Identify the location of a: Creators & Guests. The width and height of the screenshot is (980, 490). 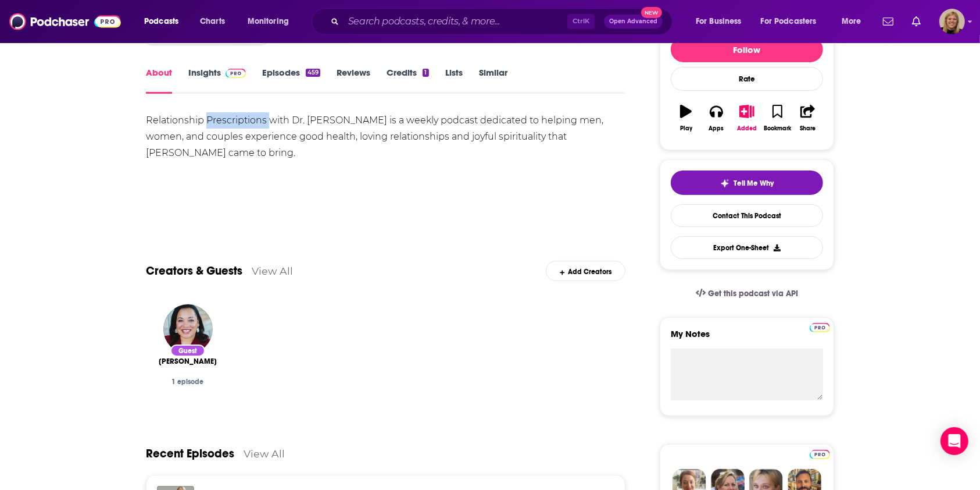
(194, 271).